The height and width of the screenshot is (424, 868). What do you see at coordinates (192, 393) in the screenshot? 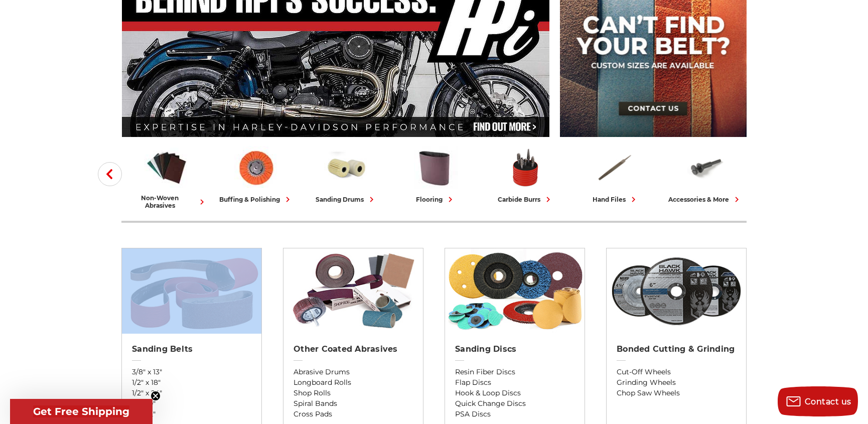
I see `a: 1/2" x 24"` at bounding box center [192, 393].